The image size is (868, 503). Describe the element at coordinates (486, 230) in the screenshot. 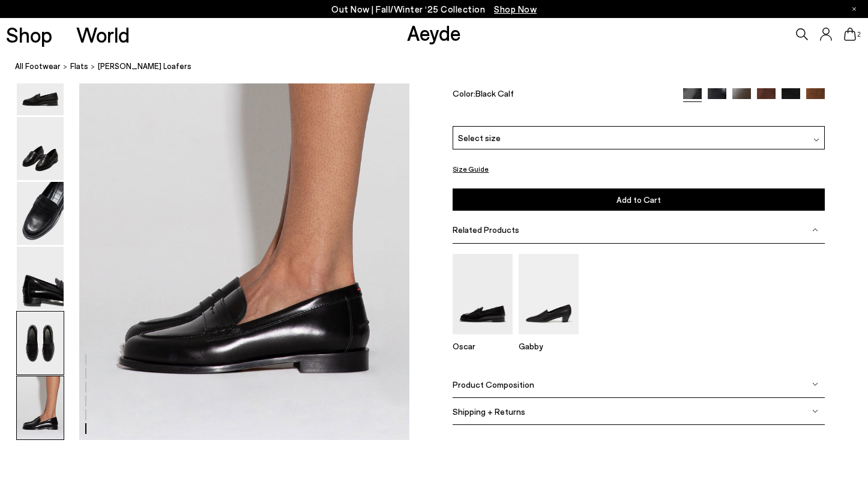

I see `span: Related Products` at that location.